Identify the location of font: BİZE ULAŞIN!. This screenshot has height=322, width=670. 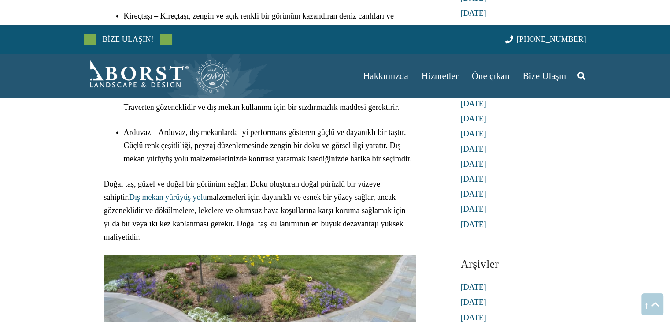
(128, 39).